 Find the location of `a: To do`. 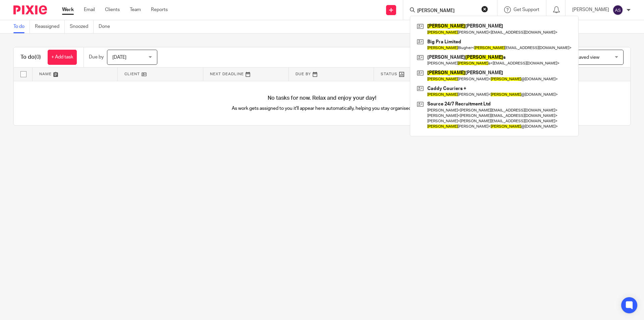

a: To do is located at coordinates (21, 27).